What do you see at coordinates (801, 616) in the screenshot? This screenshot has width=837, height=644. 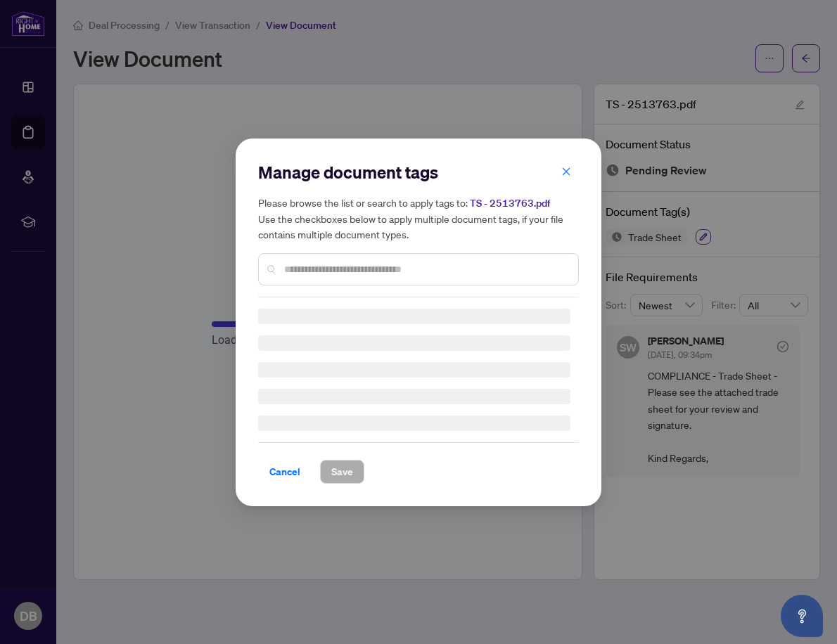 I see `button: Open asap` at bounding box center [801, 616].